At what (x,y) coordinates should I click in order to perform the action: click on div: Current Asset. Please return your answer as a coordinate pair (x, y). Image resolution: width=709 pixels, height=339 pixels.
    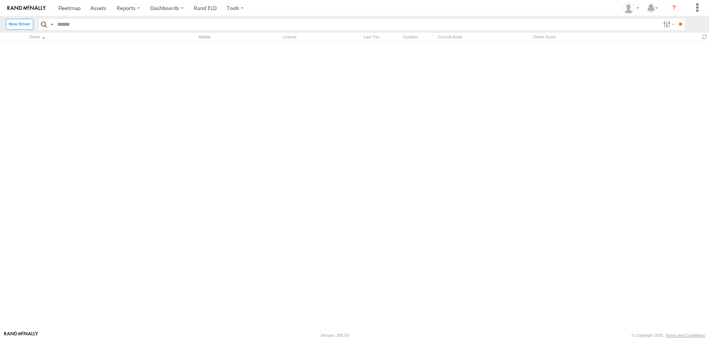
    Looking at the image, I should click on (482, 37).